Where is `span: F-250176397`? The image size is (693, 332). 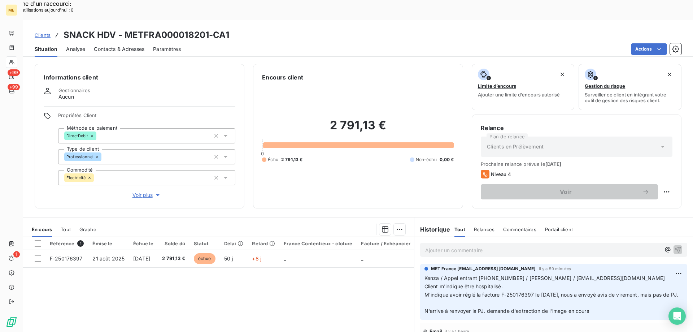
span: F-250176397 is located at coordinates (66, 258).